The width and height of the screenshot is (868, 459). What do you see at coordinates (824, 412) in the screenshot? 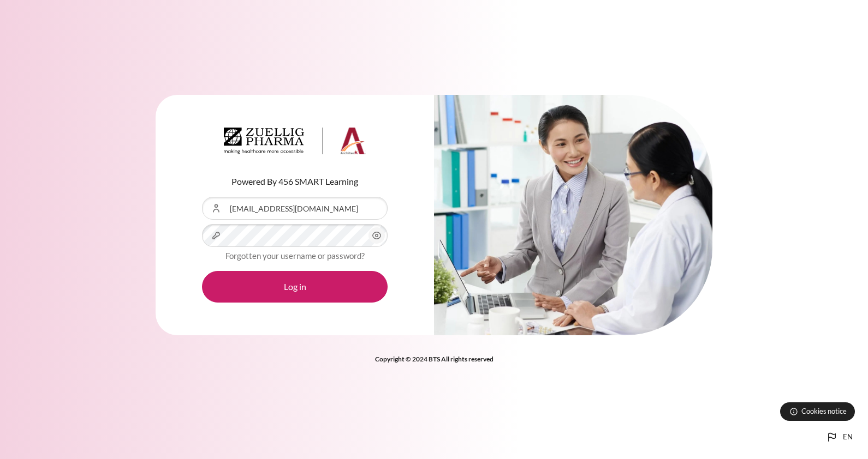
I see `span: Cookies notice` at bounding box center [824, 412].